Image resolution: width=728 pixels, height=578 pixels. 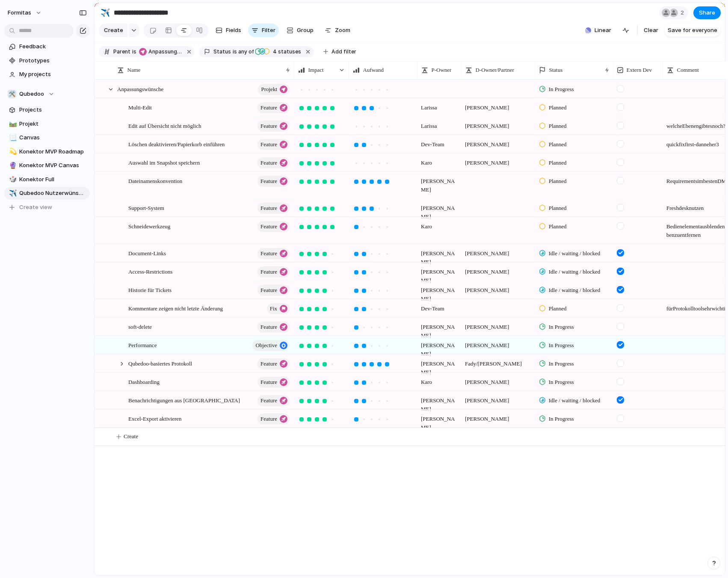 I want to click on span: Multi-Edit, so click(x=140, y=107).